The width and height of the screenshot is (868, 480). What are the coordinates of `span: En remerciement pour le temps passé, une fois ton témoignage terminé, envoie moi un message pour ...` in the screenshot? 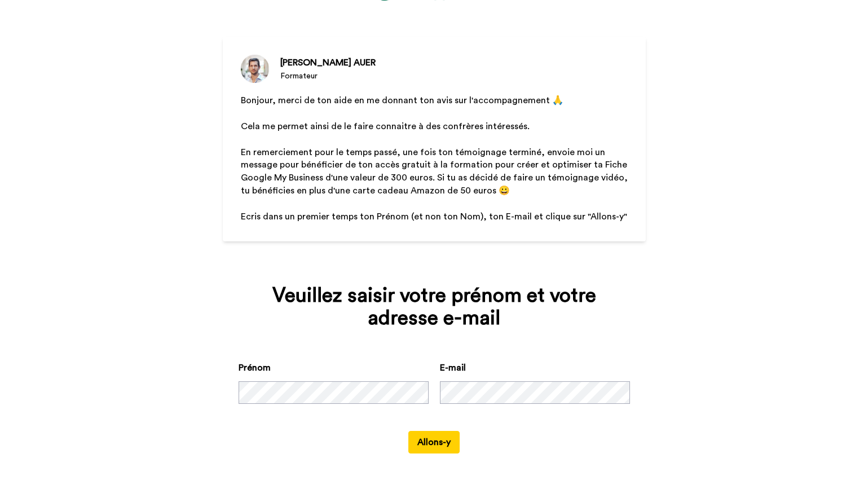 It's located at (435, 171).